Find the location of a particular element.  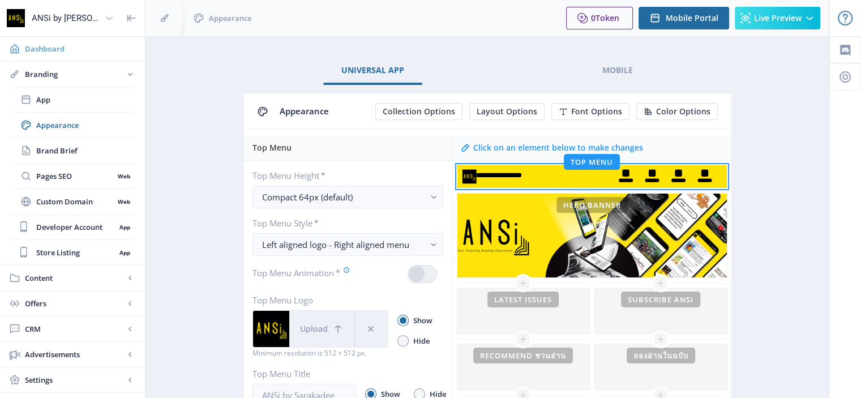

span: Pages SEO is located at coordinates (75, 176).